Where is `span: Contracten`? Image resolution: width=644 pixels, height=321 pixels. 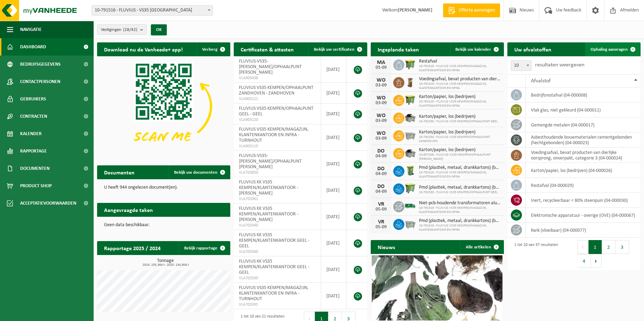 span: Contracten is located at coordinates (33, 117).